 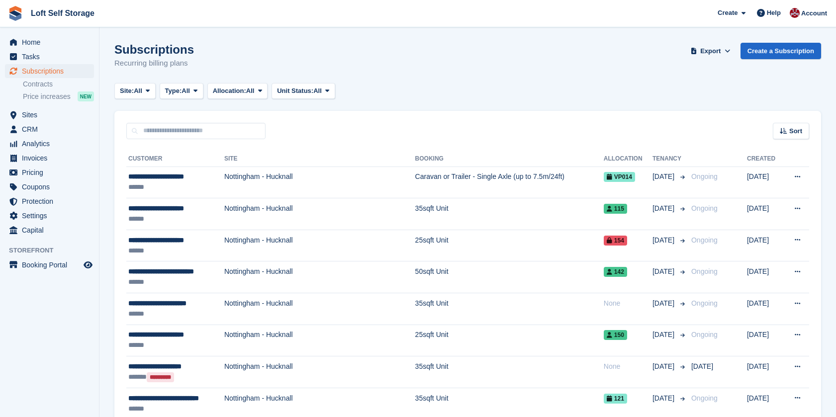 What do you see at coordinates (52, 57) in the screenshot?
I see `span: Tasks` at bounding box center [52, 57].